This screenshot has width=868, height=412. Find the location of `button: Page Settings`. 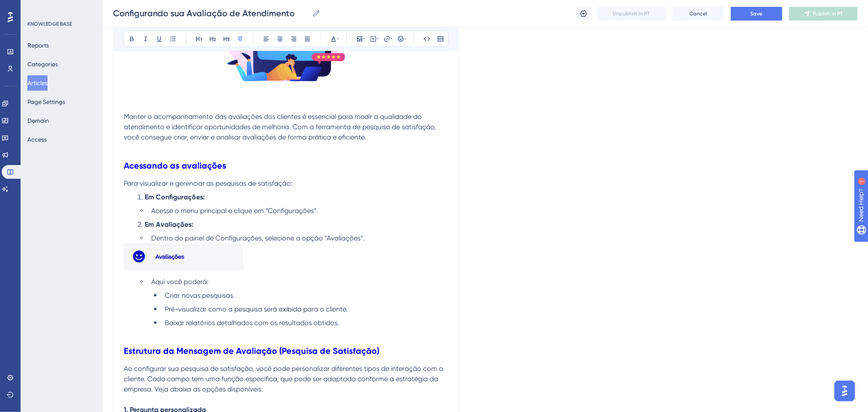

button: Page Settings is located at coordinates (46, 102).